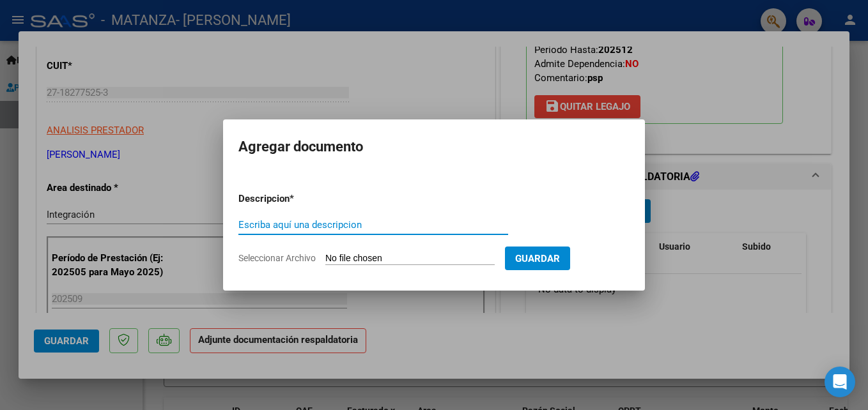 The width and height of the screenshot is (868, 410). What do you see at coordinates (537, 259) in the screenshot?
I see `span: Guardar` at bounding box center [537, 259].